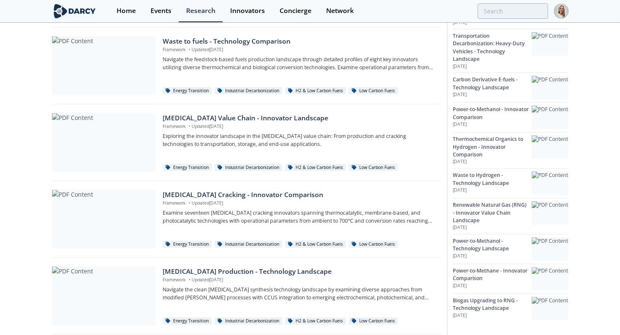 The width and height of the screenshot is (620, 335). Describe the element at coordinates (492, 275) in the screenshot. I see `div: Power-to-Methane - Innovator Comparison` at that location.